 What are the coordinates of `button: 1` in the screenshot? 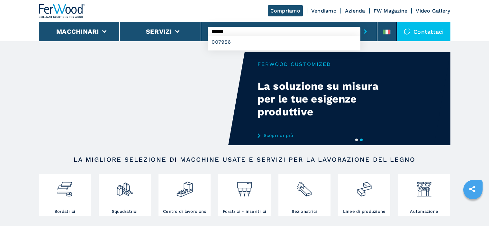 It's located at (357, 140).